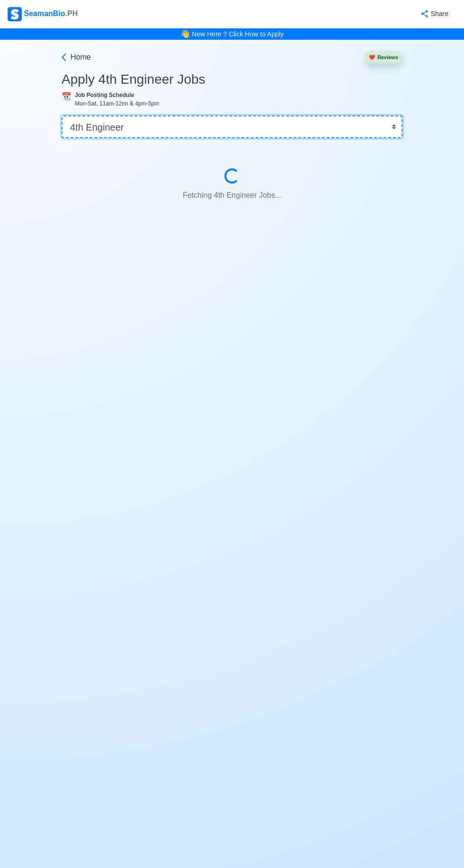 The width and height of the screenshot is (464, 868). Describe the element at coordinates (80, 57) in the screenshot. I see `span: Home` at that location.